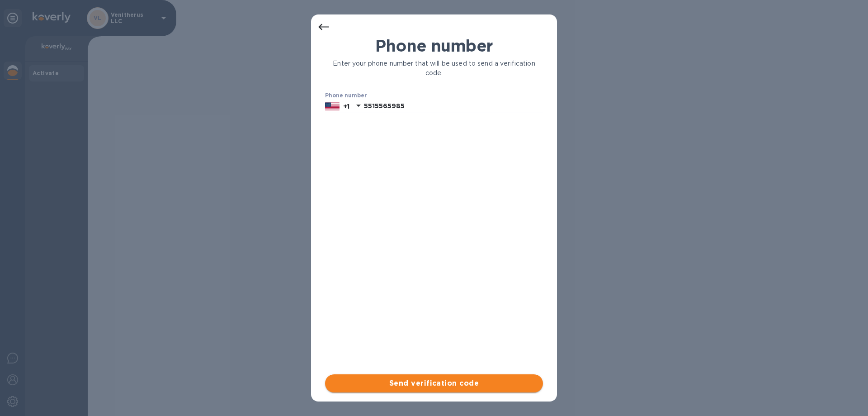 Image resolution: width=868 pixels, height=416 pixels. What do you see at coordinates (434, 383) in the screenshot?
I see `button: Send verification code` at bounding box center [434, 383].